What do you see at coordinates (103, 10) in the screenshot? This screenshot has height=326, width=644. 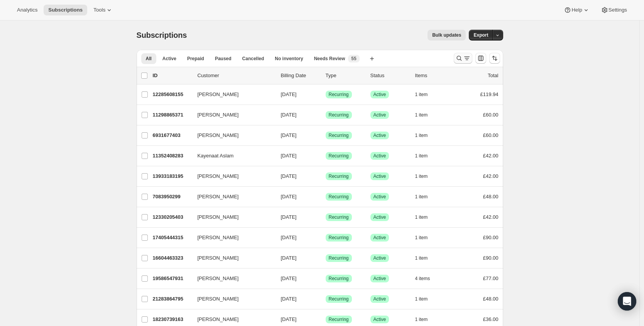 I see `button: Tools` at bounding box center [103, 10].